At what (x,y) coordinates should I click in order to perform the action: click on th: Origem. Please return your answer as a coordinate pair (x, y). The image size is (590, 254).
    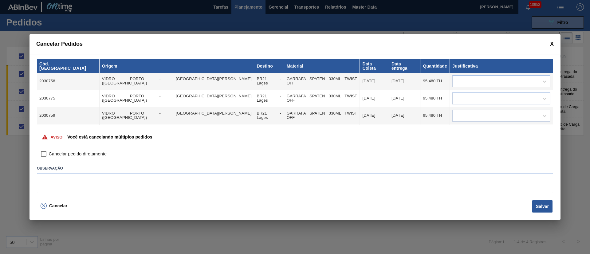
    Looking at the image, I should click on (177, 66).